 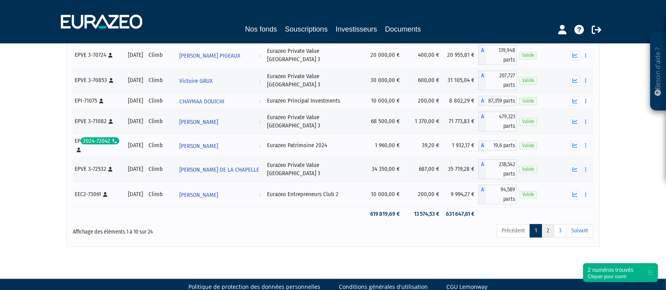 I want to click on a: Investisseurs, so click(x=356, y=29).